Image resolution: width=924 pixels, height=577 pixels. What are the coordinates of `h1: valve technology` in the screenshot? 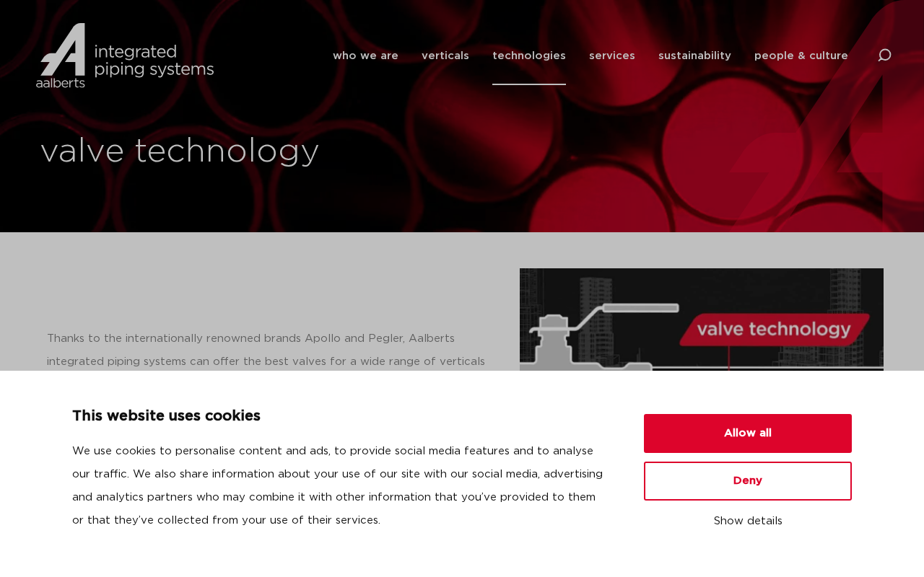 It's located at (247, 152).